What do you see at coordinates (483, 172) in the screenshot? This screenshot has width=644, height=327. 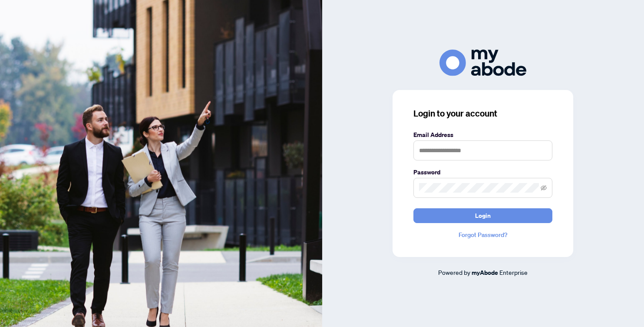 I see `label: Password` at bounding box center [483, 172].